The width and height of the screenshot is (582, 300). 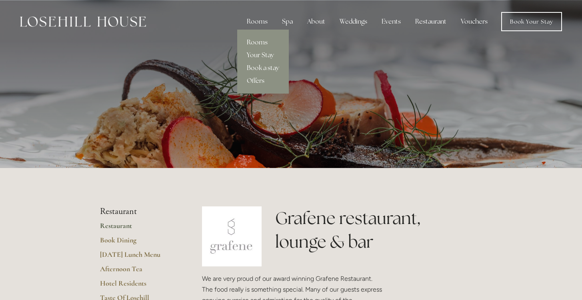 I want to click on a: Afternoon Tea, so click(x=138, y=272).